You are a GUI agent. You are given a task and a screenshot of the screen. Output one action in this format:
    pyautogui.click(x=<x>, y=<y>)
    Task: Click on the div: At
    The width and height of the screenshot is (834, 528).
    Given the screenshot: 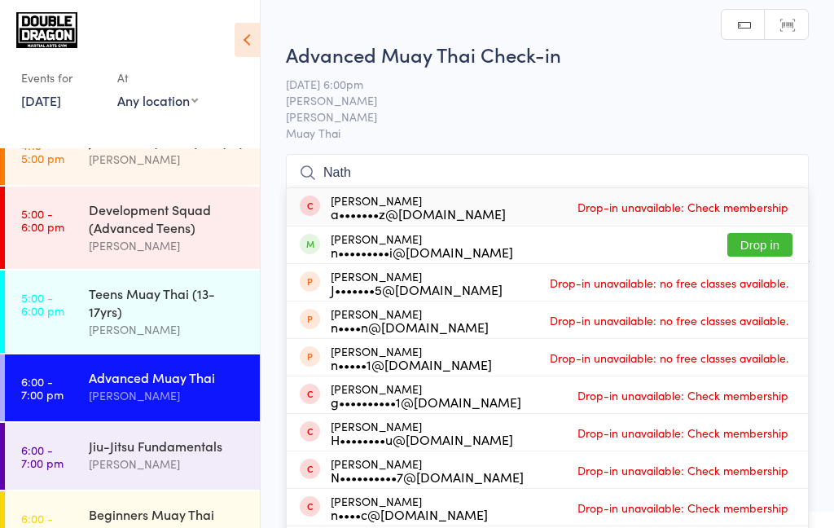 What is the action you would take?
    pyautogui.click(x=157, y=77)
    